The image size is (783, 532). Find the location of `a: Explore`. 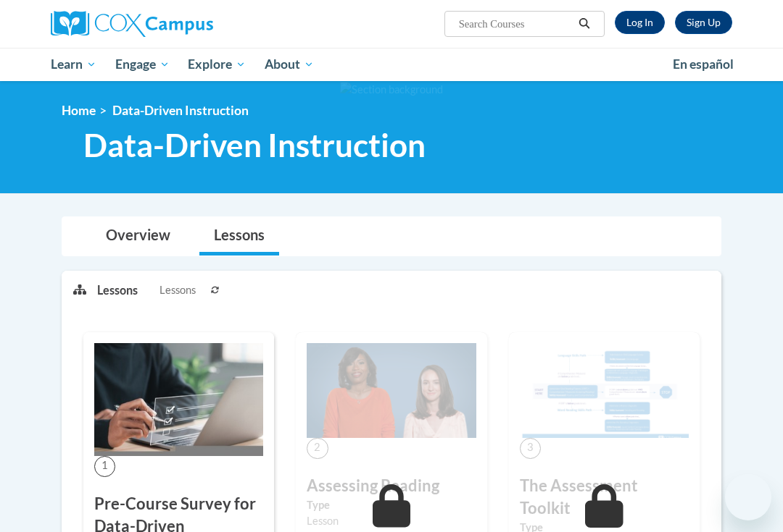

a: Explore is located at coordinates (217, 65).